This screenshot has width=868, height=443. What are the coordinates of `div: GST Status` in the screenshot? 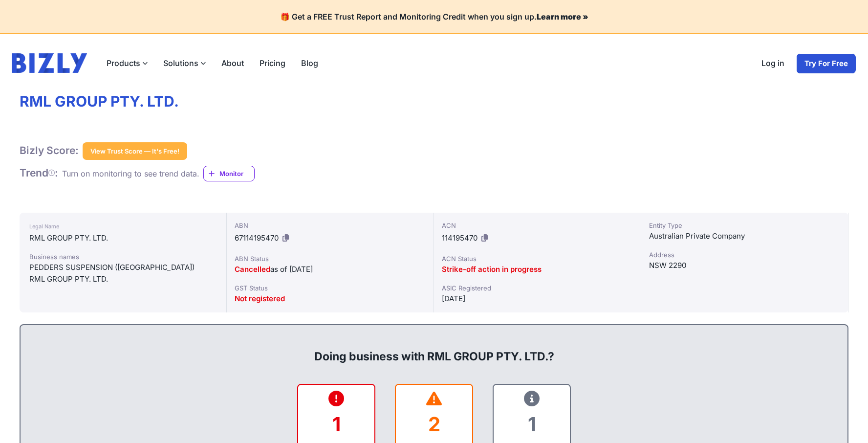 It's located at (330, 288).